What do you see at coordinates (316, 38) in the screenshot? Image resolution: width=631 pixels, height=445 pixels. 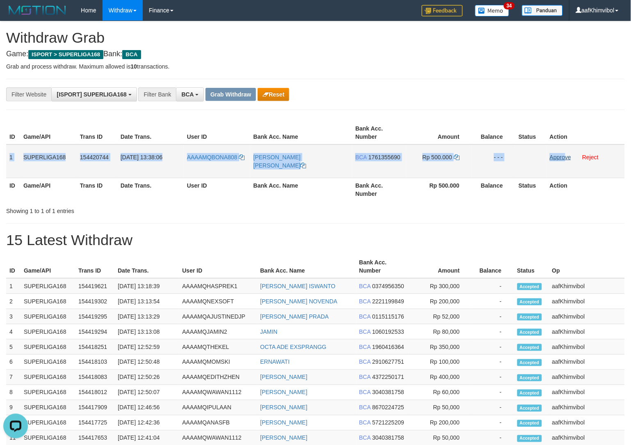 I see `h1: Withdraw Grab` at bounding box center [316, 38].